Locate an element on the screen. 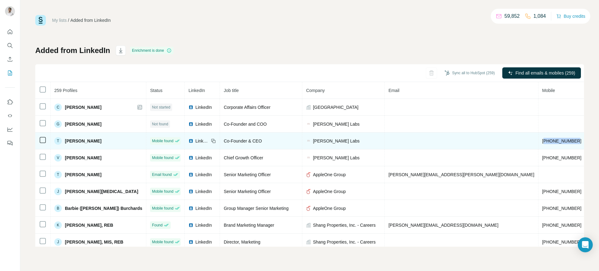 Image resolution: width=599 pixels, height=271 pixels. span: Found is located at coordinates (157, 225).